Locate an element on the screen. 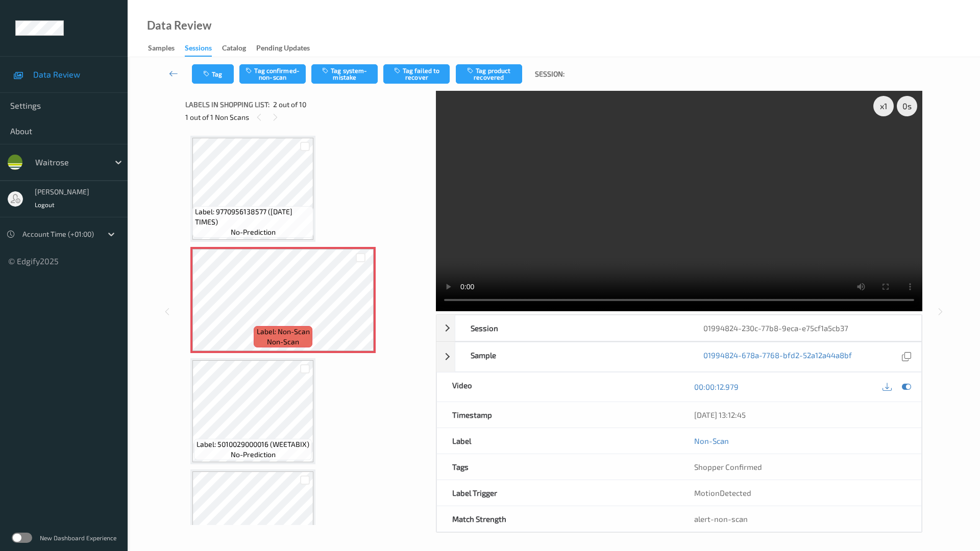 The image size is (980, 551). div: Timestamp is located at coordinates (558, 414).